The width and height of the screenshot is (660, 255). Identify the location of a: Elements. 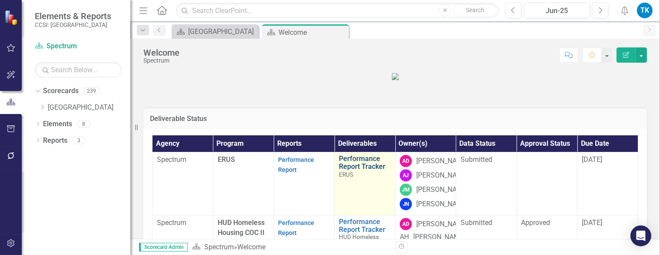
(57, 124).